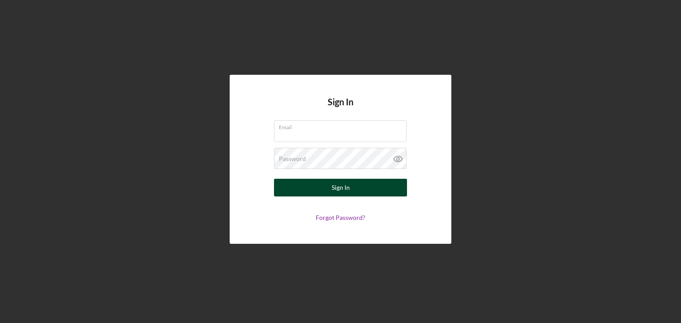 This screenshot has width=681, height=323. What do you see at coordinates (340, 188) in the screenshot?
I see `div: Sign In` at bounding box center [340, 188].